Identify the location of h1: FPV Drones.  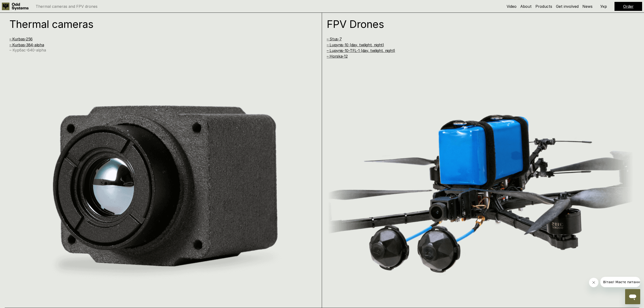
(471, 24).